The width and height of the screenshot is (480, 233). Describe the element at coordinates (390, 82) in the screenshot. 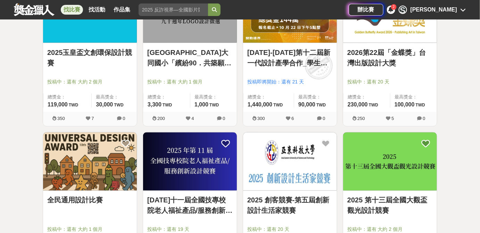

I see `span: 投稿中：還有 20 天` at that location.